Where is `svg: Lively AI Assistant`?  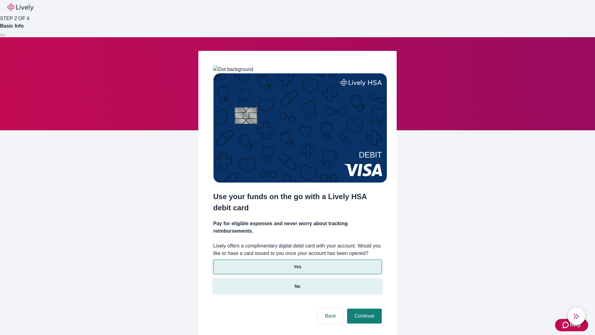 svg: Lively AI Assistant is located at coordinates (576, 316).